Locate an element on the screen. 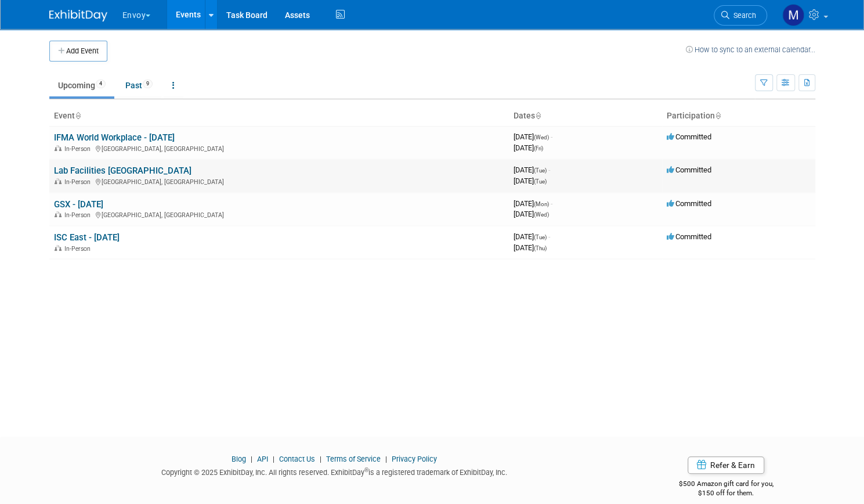 This screenshot has height=504, width=864. div: $150 off for them. is located at coordinates (726, 493).